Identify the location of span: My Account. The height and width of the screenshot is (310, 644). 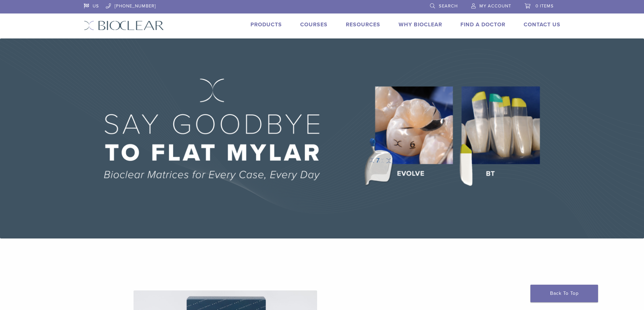
(495, 6).